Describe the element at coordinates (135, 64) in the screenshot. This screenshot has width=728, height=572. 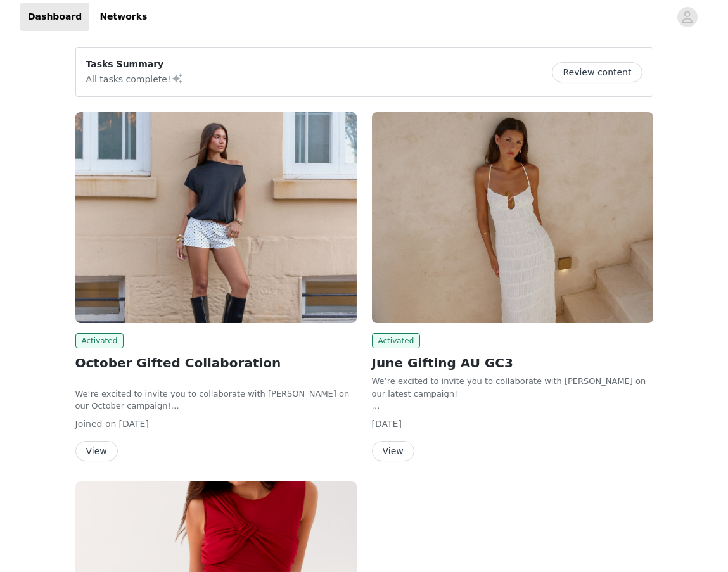
I see `p: Tasks Summary` at that location.